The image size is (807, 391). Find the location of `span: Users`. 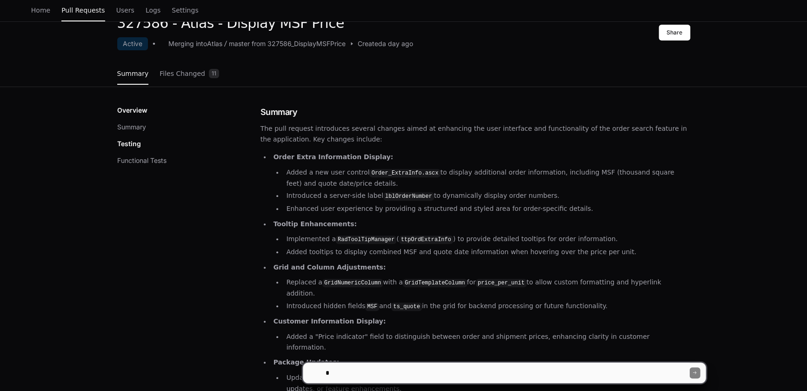

span: Users is located at coordinates (125, 10).